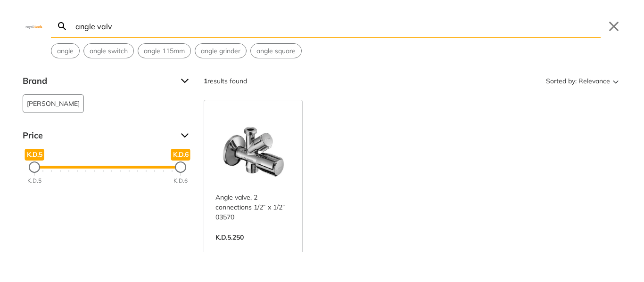 Image resolution: width=644 pixels, height=282 pixels. What do you see at coordinates (108, 51) in the screenshot?
I see `button: Select suggestion: angle switch` at bounding box center [108, 51].